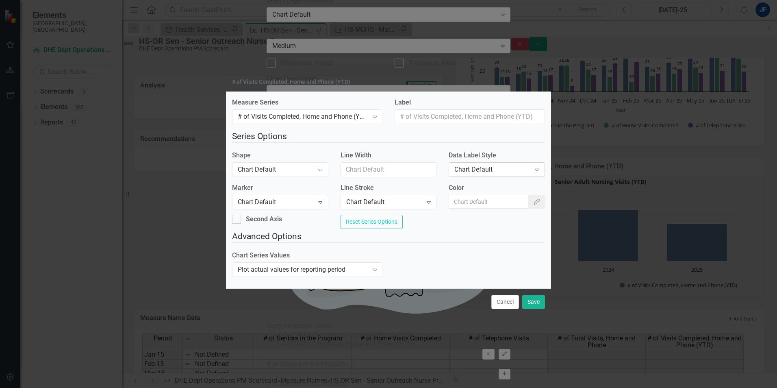 The height and width of the screenshot is (388, 777). Describe the element at coordinates (280, 188) in the screenshot. I see `label: Marker` at that location.